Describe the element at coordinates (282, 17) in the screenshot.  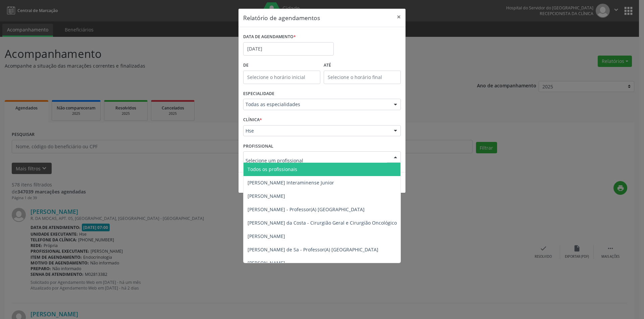
I see `h5: Relatório de agendamentos` at that location.